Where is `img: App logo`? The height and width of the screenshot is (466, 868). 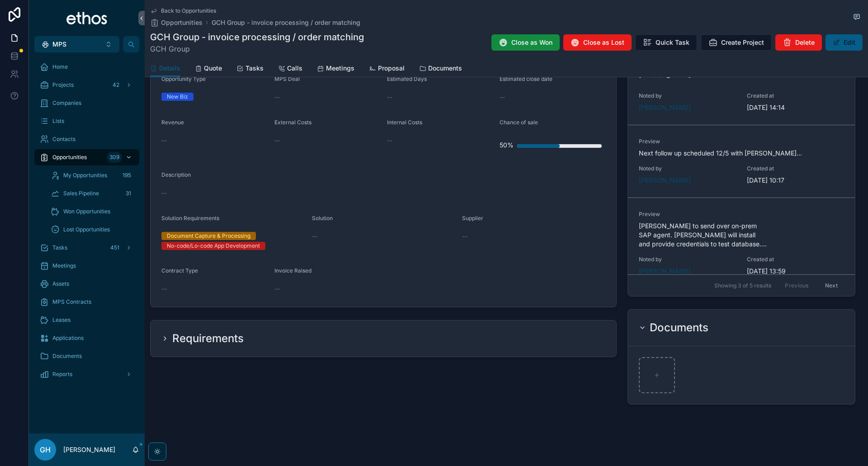
img: App logo is located at coordinates (87, 18).